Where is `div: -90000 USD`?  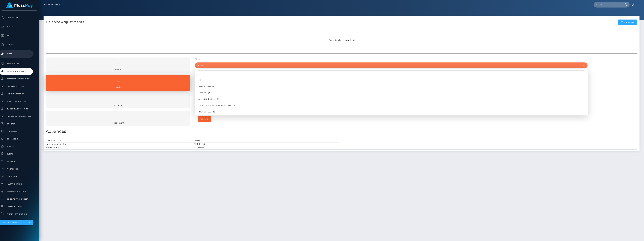 div: -90000 USD is located at coordinates (265, 144).